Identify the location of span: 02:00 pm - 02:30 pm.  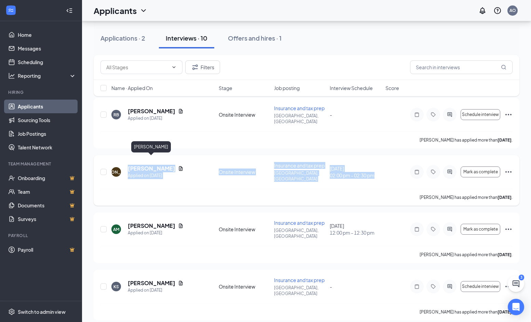
(355, 176).